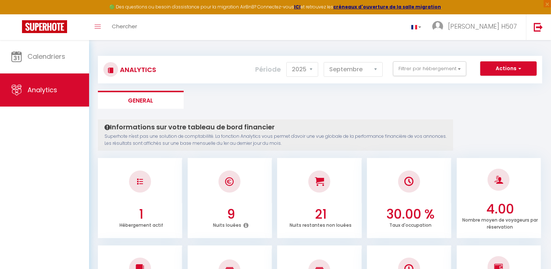 Image resolution: width=551 pixels, height=269 pixels. Describe the element at coordinates (430, 69) in the screenshot. I see `button: Filtrer par hébergement` at that location.